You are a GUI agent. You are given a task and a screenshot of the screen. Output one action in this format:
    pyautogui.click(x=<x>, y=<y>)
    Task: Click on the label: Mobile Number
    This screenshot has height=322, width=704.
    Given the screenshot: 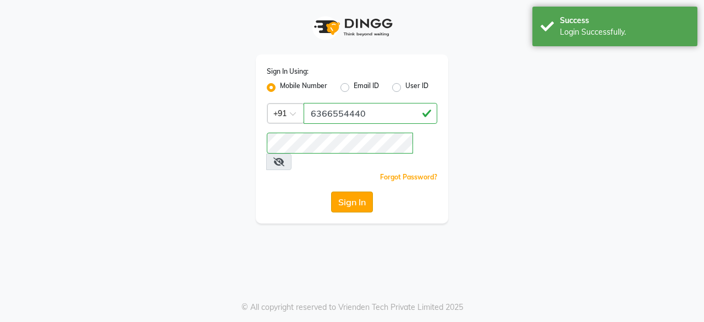 What is the action you would take?
    pyautogui.click(x=304, y=87)
    